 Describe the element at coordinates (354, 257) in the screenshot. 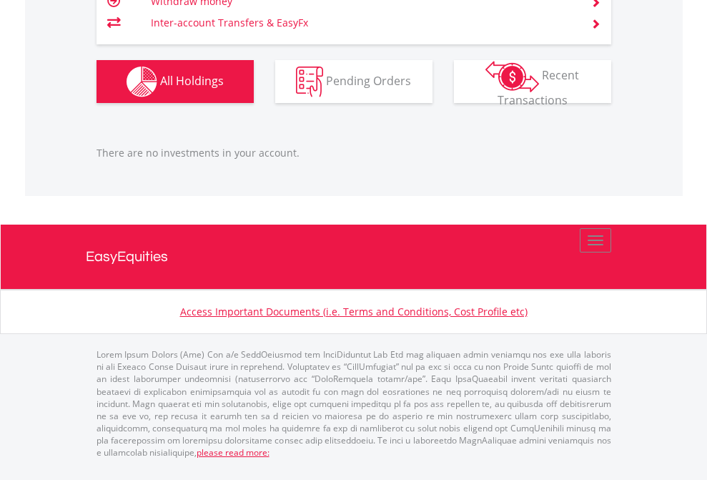

I see `div: EasyEquities` at that location.